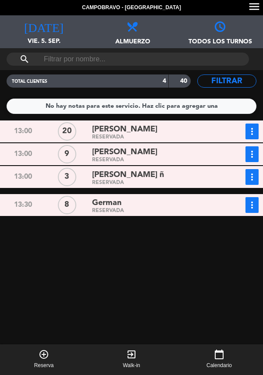 This screenshot has height=375, width=263. I want to click on div: 20, so click(67, 132).